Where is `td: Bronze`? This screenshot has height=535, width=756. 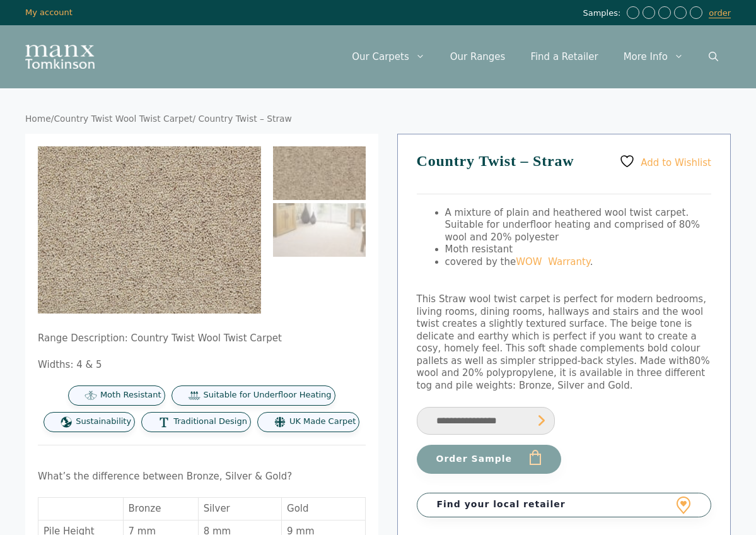
td: Bronze is located at coordinates (161, 509).